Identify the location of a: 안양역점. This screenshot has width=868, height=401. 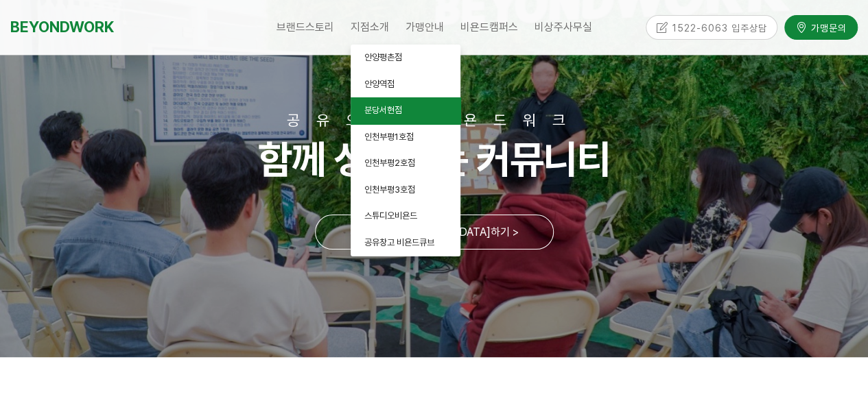
(405, 84).